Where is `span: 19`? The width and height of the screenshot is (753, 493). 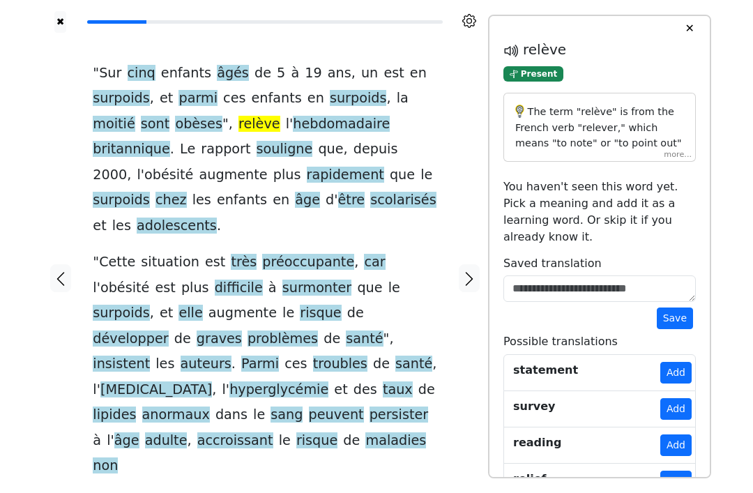
span: 19 is located at coordinates (313, 73).